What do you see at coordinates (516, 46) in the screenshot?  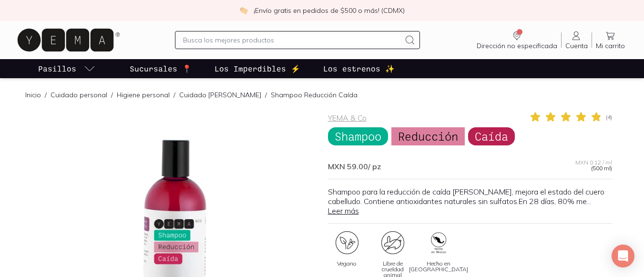 I see `span: Dirección no especificada` at bounding box center [516, 46].